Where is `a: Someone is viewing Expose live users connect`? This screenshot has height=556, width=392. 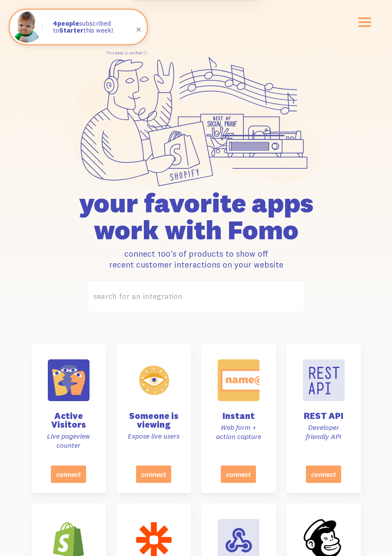 a: Someone is viewing Expose live users connect is located at coordinates (154, 419).